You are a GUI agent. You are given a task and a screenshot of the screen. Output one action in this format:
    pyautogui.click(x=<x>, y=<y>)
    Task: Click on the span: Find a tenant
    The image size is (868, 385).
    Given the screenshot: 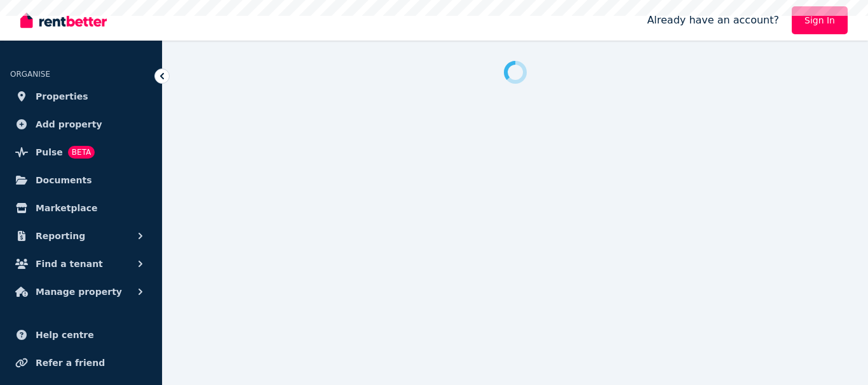 What is the action you would take?
    pyautogui.click(x=69, y=264)
    